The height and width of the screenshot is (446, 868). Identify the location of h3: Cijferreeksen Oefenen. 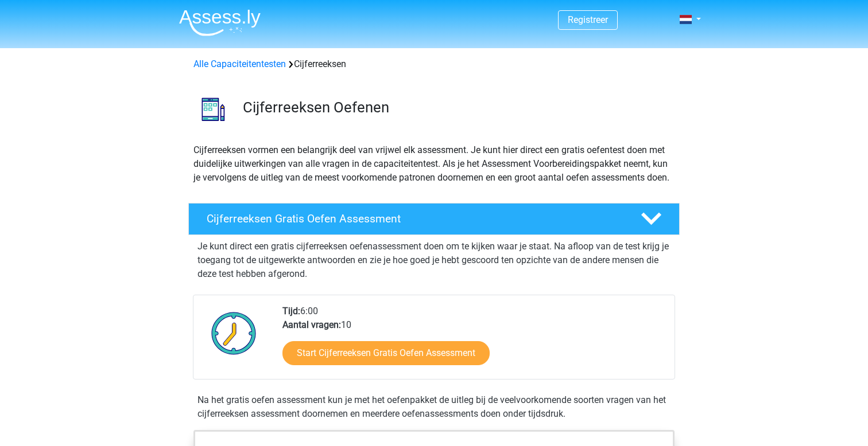
(456, 108).